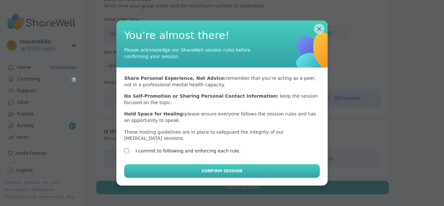 Image resolution: width=444 pixels, height=206 pixels. I want to click on p: keep the session focused on the topic., so click(222, 99).